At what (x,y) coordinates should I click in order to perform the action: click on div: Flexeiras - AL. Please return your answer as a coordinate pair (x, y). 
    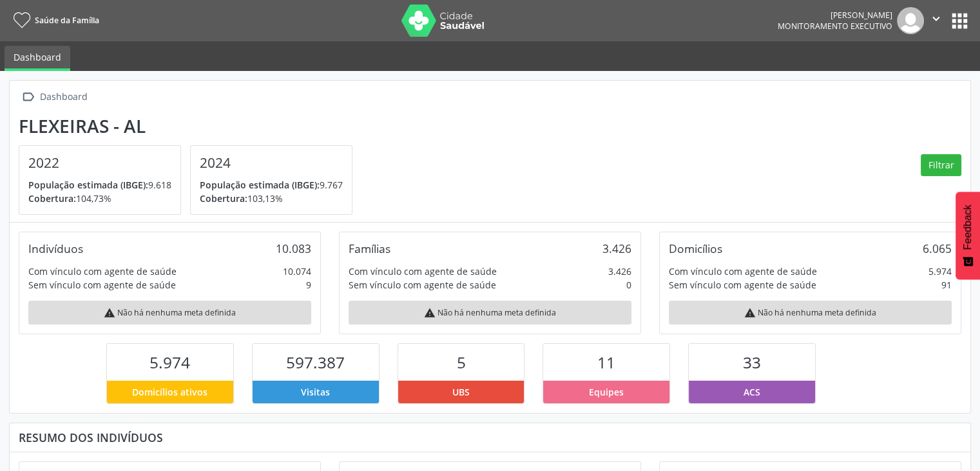
    Looking at the image, I should click on (190, 126).